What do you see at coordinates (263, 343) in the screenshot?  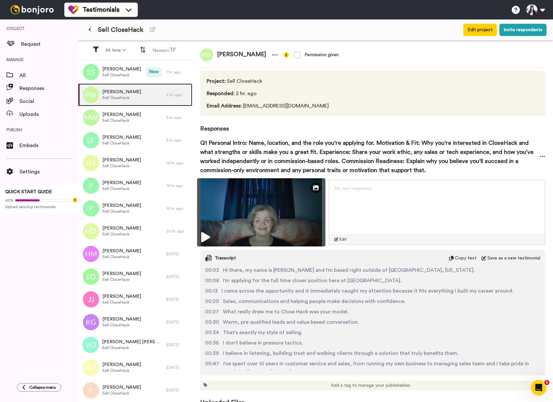 I see `span: I don't believe in pressure tactics.` at bounding box center [263, 343].